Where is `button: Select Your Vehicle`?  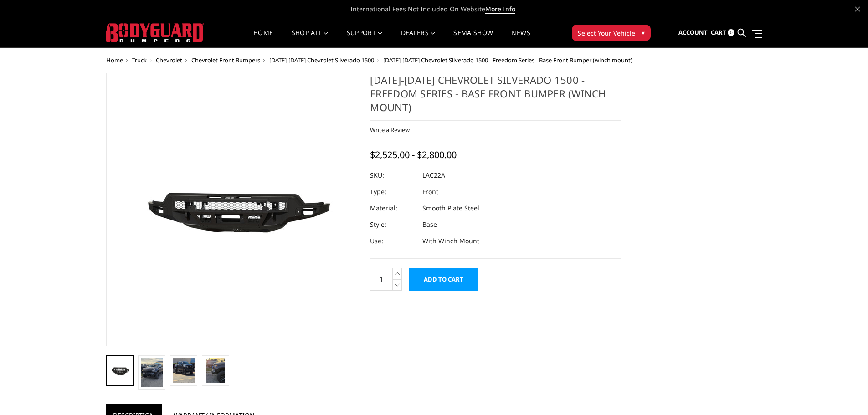
button: Select Your Vehicle is located at coordinates (611, 33).